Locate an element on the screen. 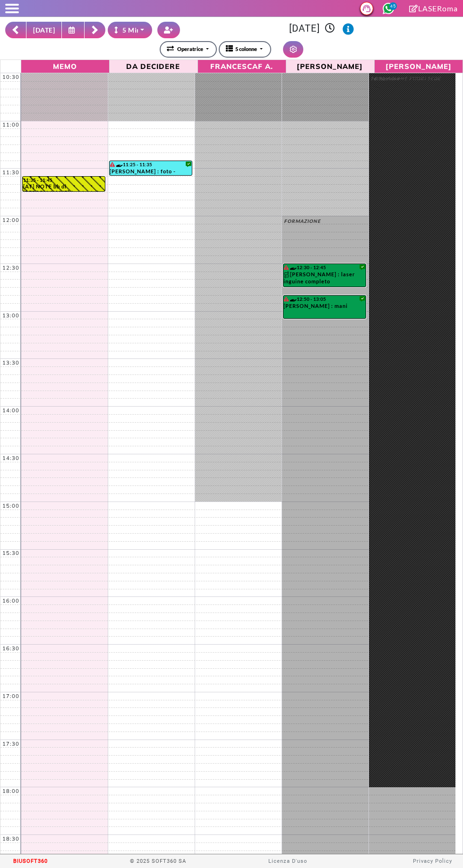 Image resolution: width=463 pixels, height=868 pixels. span: Memo is located at coordinates (65, 66).